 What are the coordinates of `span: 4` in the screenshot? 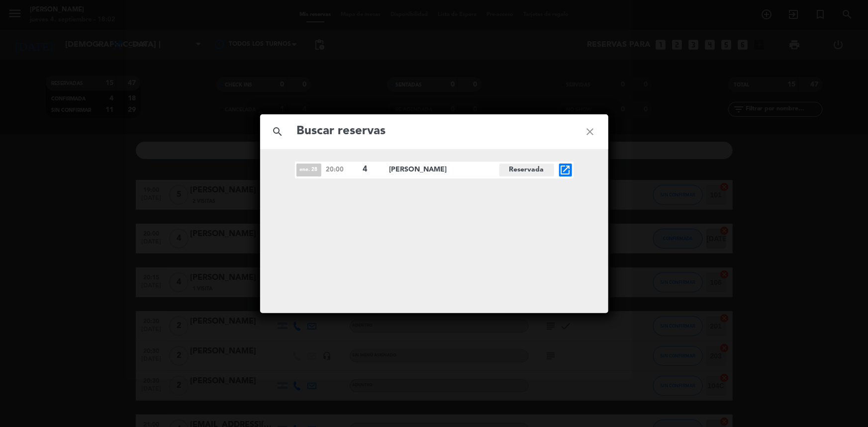 It's located at (372, 170).